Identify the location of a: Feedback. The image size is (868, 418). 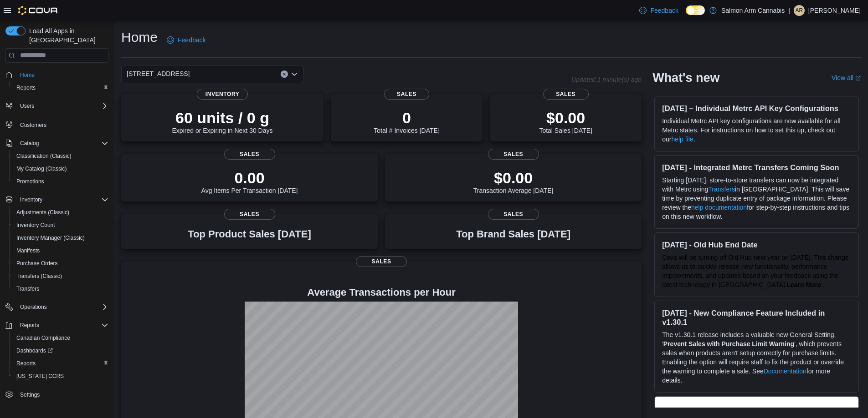
(186, 40).